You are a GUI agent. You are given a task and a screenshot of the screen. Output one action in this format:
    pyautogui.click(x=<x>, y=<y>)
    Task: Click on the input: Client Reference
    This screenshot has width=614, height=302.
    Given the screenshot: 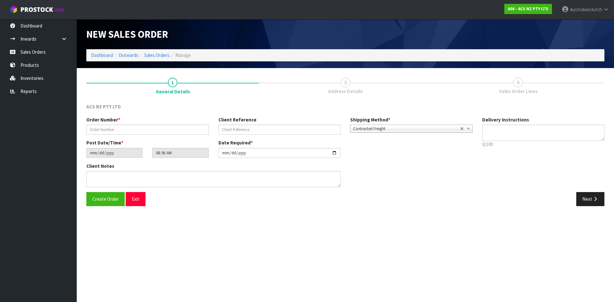 What is the action you would take?
    pyautogui.click(x=279, y=129)
    